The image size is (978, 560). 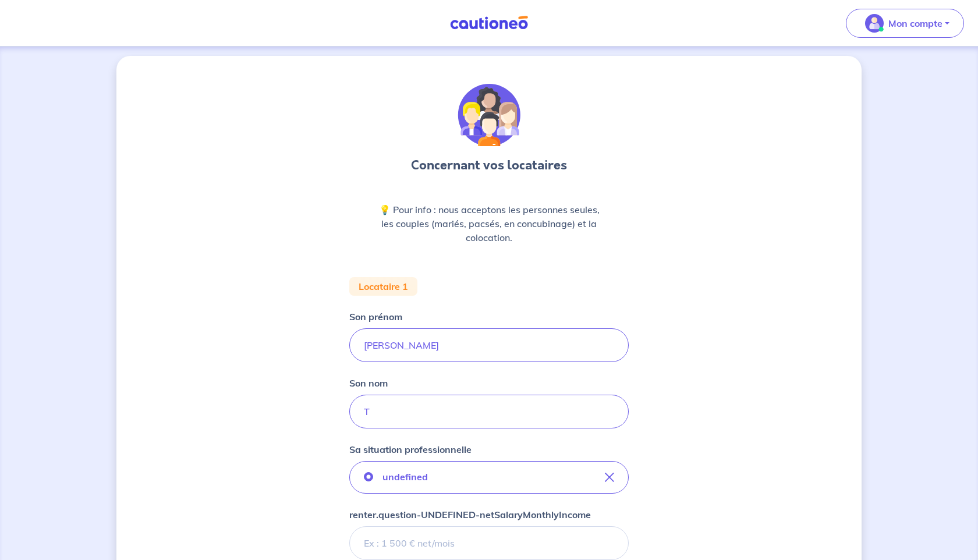 What do you see at coordinates (874, 23) in the screenshot?
I see `img: illu_account_valid_menu.svg` at bounding box center [874, 23].